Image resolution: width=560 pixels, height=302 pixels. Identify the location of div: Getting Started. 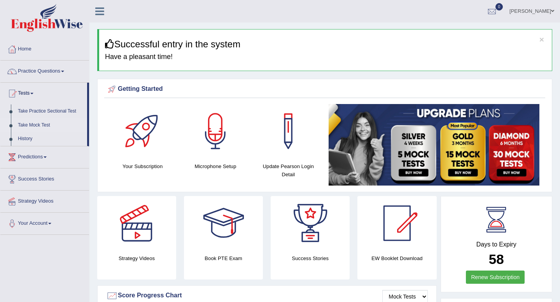
(324, 89).